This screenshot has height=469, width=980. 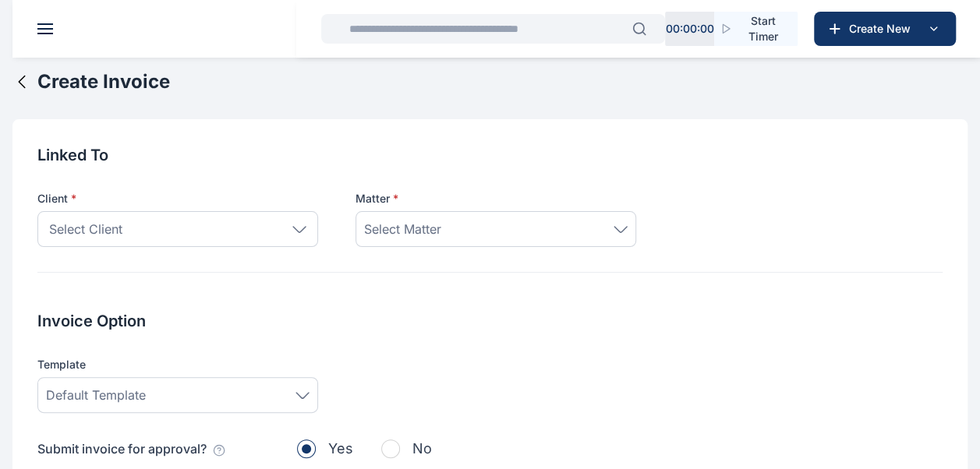 What do you see at coordinates (122, 449) in the screenshot?
I see `p: Submit invoice for approval?` at bounding box center [122, 449].